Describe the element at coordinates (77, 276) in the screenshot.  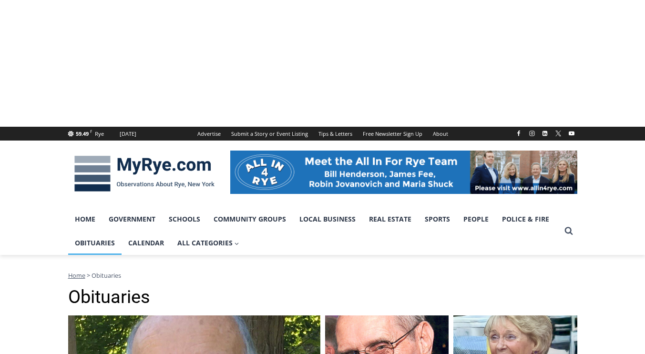
I see `span: Home` at that location.